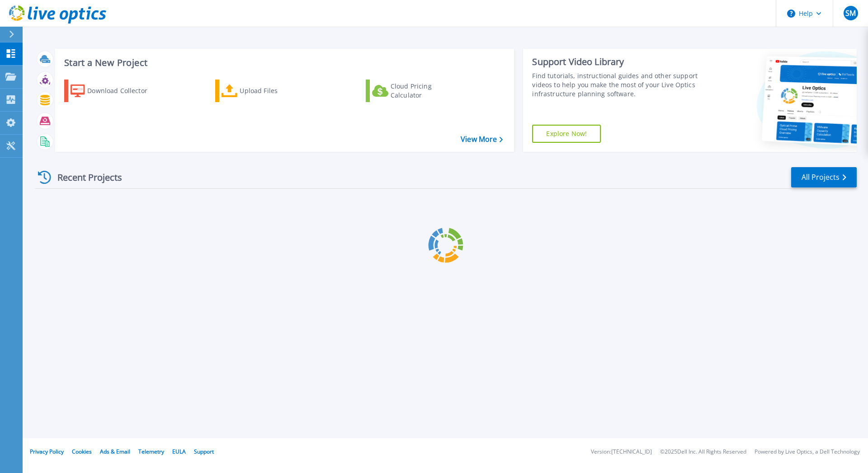  What do you see at coordinates (123, 91) in the screenshot?
I see `div: Download Collector` at bounding box center [123, 91].